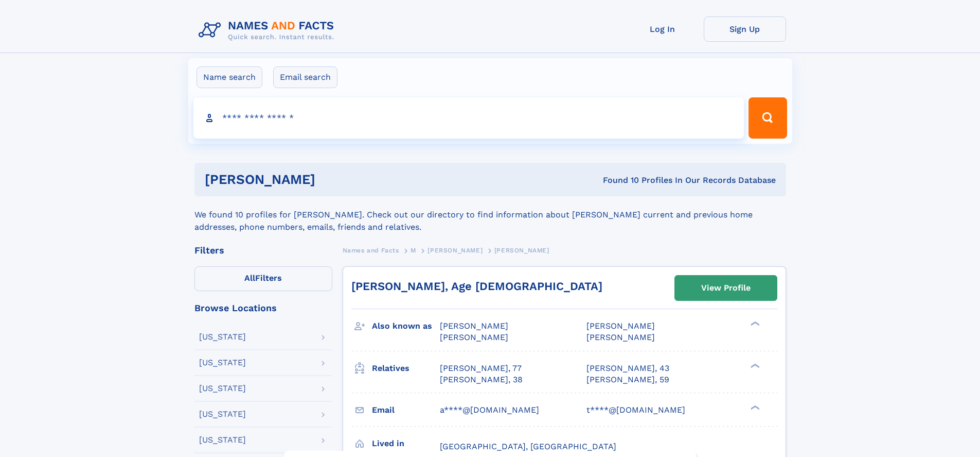 This screenshot has width=980, height=457. What do you see at coordinates (618, 181) in the screenshot?
I see `div: Found 10 Profiles In Our Records Database` at bounding box center [618, 181].